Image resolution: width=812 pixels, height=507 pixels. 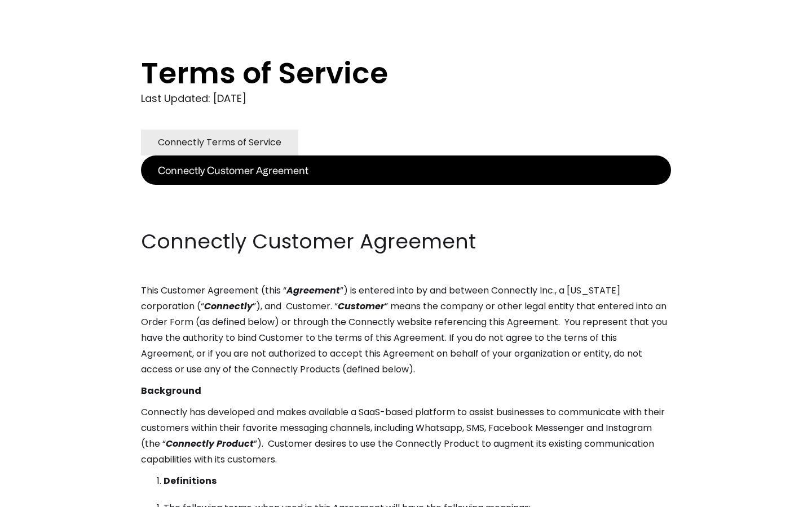 I want to click on strong: Background, so click(x=171, y=391).